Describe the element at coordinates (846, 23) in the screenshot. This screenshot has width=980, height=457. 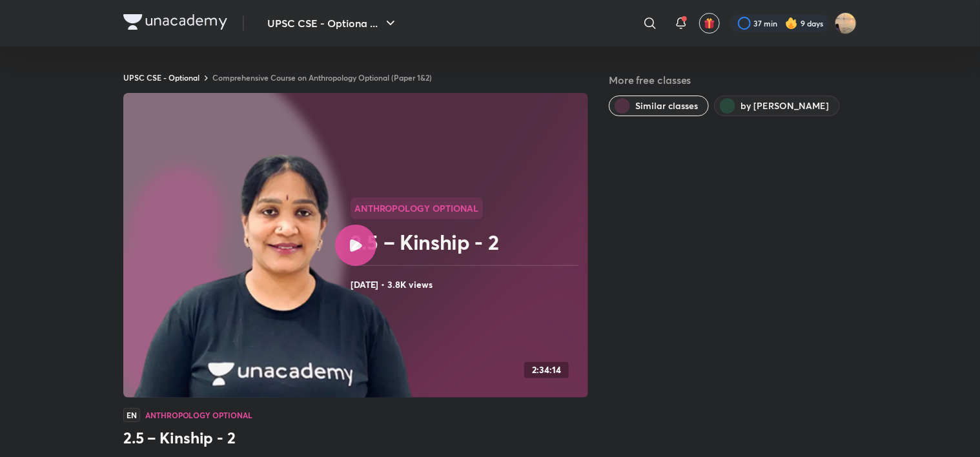
I see `img: Snatashree Punyatoya` at that location.